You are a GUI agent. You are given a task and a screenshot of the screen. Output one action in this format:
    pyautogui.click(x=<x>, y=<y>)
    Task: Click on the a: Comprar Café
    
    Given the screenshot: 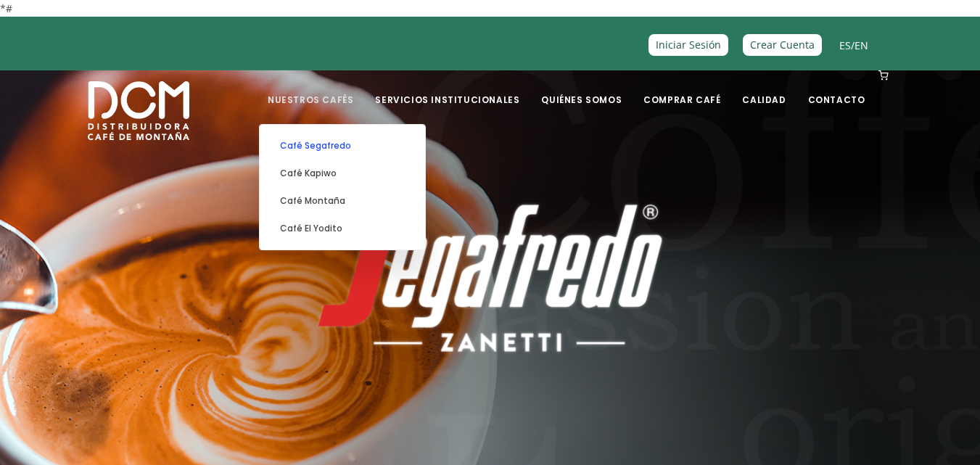 What is the action you would take?
    pyautogui.click(x=682, y=88)
    